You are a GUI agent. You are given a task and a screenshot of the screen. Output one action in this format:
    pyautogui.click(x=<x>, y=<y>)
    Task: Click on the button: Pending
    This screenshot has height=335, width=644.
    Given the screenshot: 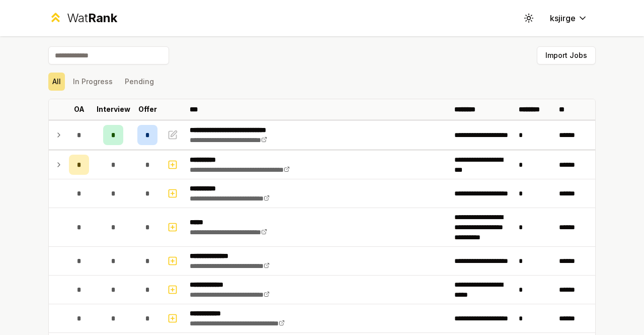 What is the action you would take?
    pyautogui.click(x=140, y=82)
    